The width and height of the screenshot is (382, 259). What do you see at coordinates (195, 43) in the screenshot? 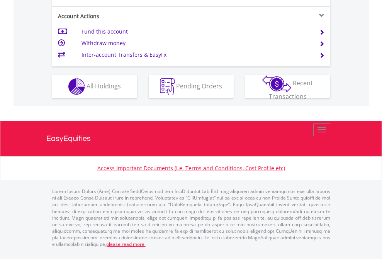
I see `td: Withdraw money` at bounding box center [195, 43].